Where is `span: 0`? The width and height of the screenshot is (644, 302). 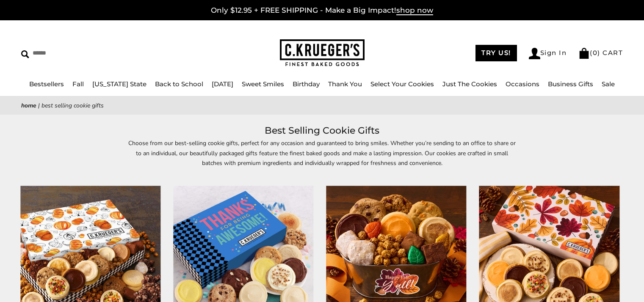
span: 0 is located at coordinates (595, 53).